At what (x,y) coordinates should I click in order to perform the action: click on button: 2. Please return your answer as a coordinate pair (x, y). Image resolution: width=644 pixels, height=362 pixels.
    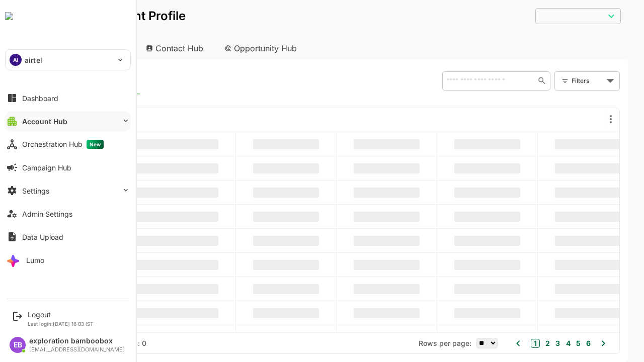
    Looking at the image, I should click on (511, 344).